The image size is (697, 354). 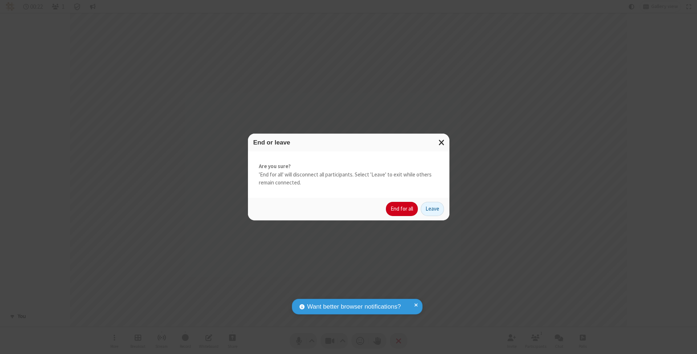 What do you see at coordinates (348, 166) in the screenshot?
I see `strong: Are you sure?` at bounding box center [348, 166].